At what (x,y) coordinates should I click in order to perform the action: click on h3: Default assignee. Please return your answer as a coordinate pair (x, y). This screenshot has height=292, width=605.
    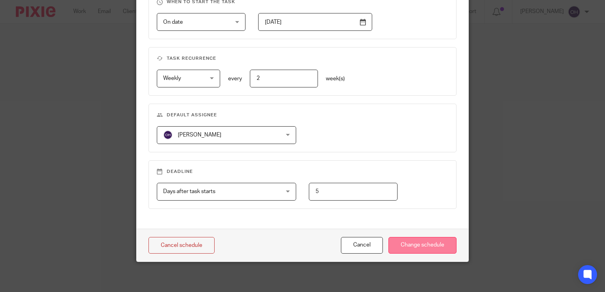
    Looking at the image, I should click on (302, 115).